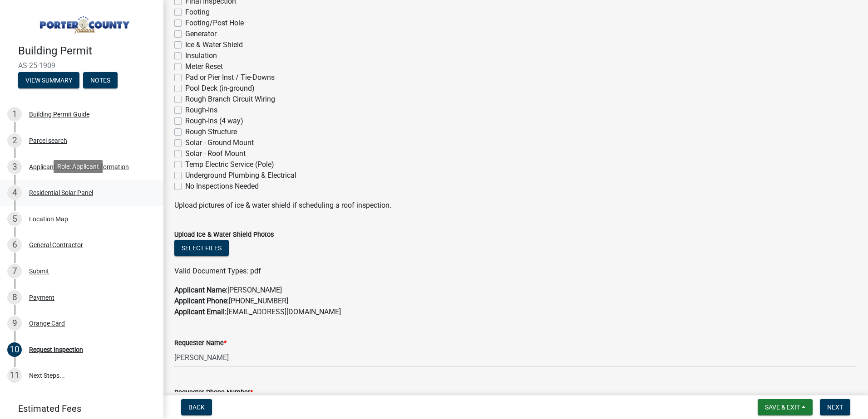  I want to click on div: 10, so click(15, 350).